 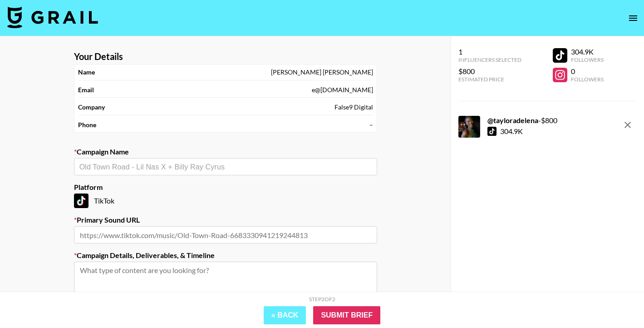 I want to click on div: TikTok, so click(x=226, y=201).